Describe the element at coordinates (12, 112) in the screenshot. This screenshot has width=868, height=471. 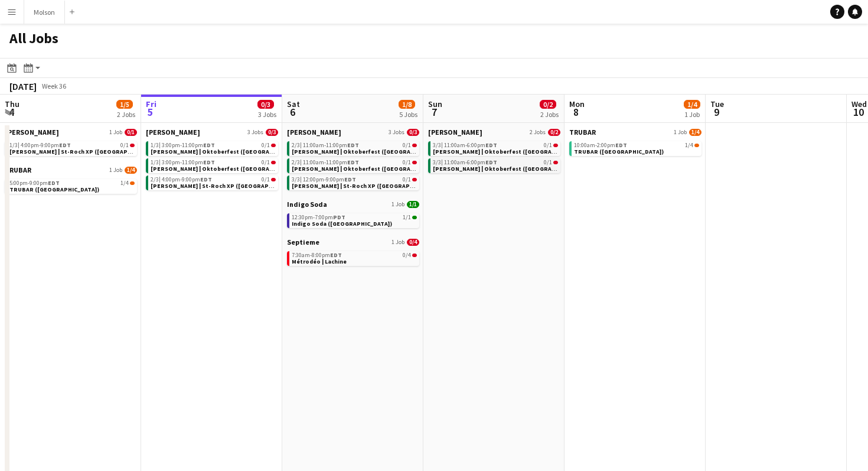
I see `span: 4` at that location.